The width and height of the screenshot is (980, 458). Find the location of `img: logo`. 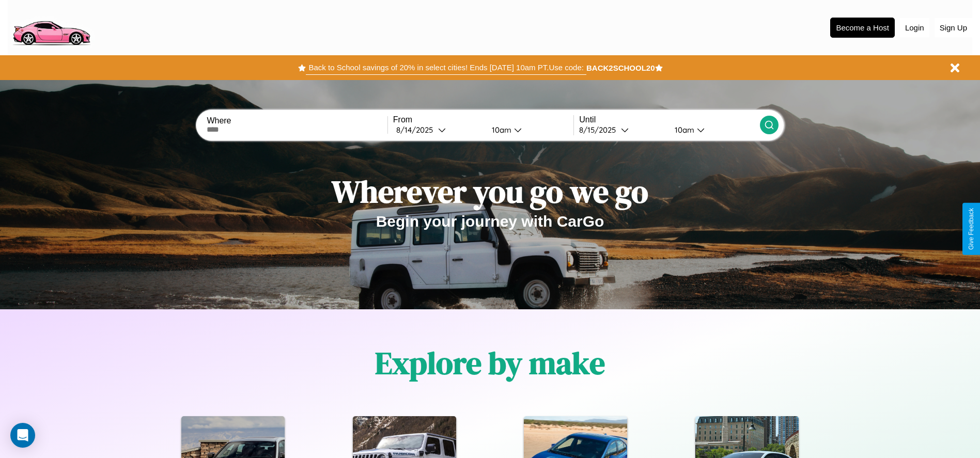

img: logo is located at coordinates (51, 26).